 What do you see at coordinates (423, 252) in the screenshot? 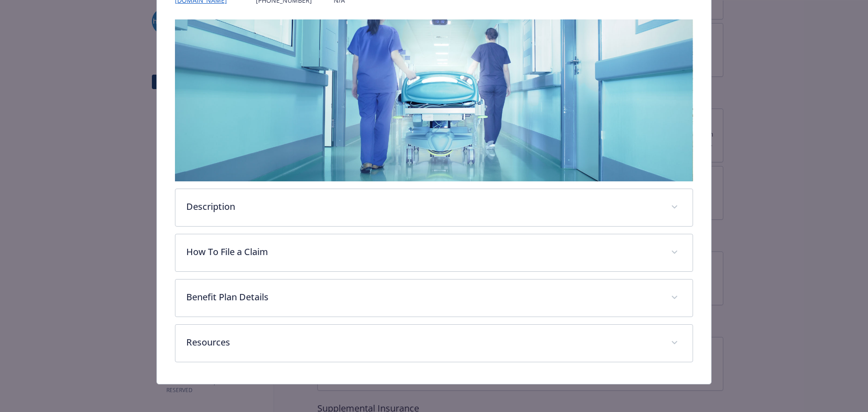
I see `p: How To File a Claim` at bounding box center [423, 252].